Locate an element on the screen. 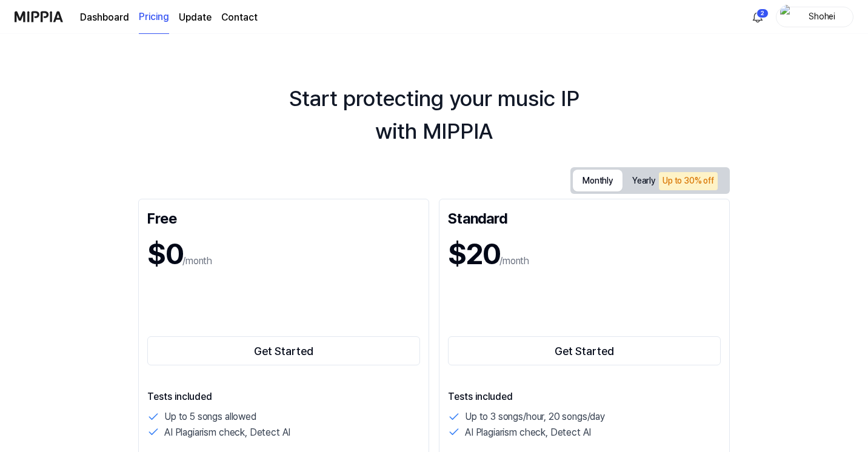  div: Free is located at coordinates (284, 217).